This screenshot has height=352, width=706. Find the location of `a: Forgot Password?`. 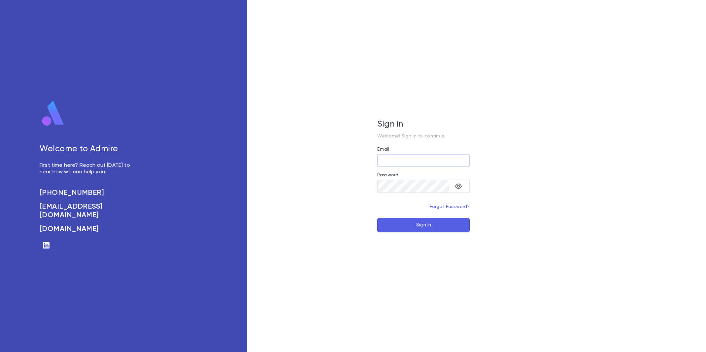

a: Forgot Password? is located at coordinates (450, 207).